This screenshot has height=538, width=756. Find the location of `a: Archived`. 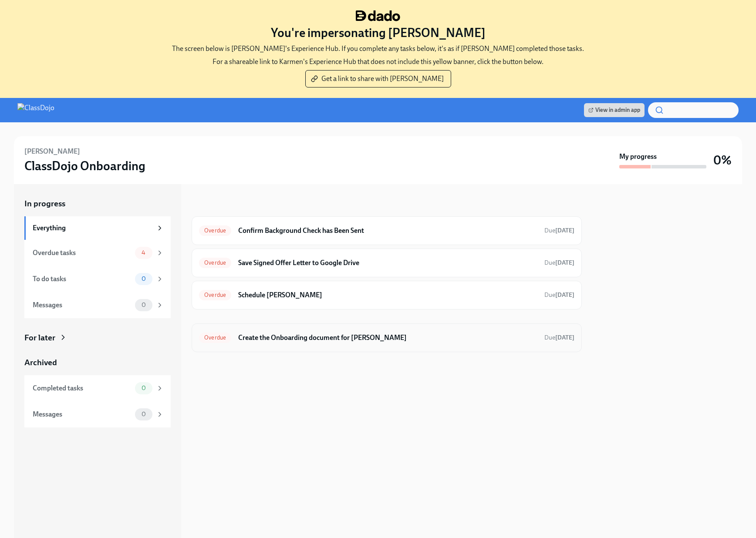

a: Archived is located at coordinates (98, 363).